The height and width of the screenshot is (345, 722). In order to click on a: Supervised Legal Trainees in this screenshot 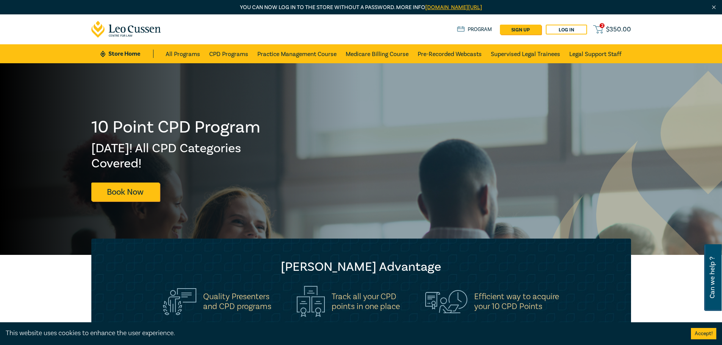, I will do `click(525, 54)`.